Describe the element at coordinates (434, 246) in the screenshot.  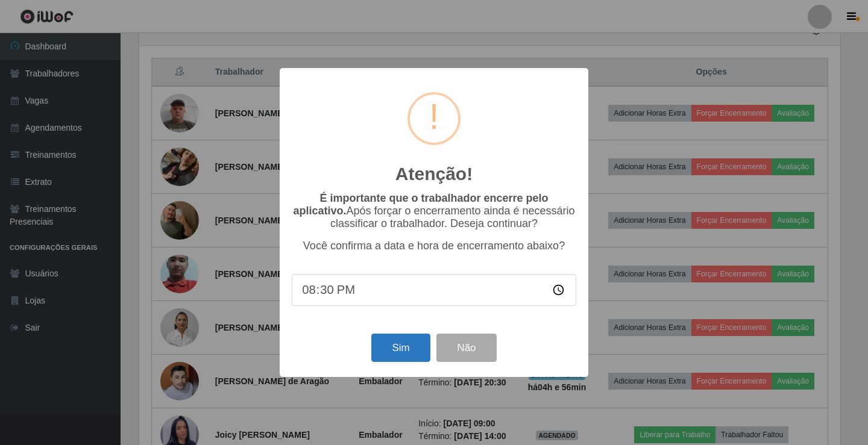
I see `p: Você confirma a data e hora de encerramento abaixo?` at that location.